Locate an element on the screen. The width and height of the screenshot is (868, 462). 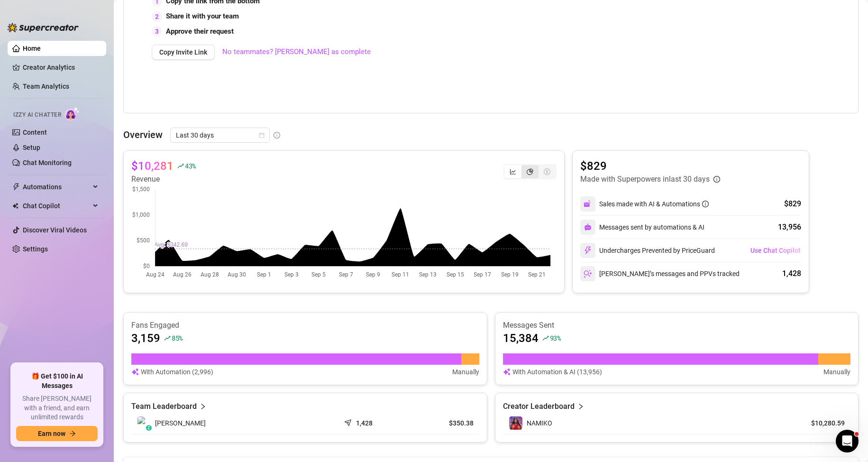
a: Creator Analytics is located at coordinates (61, 68).